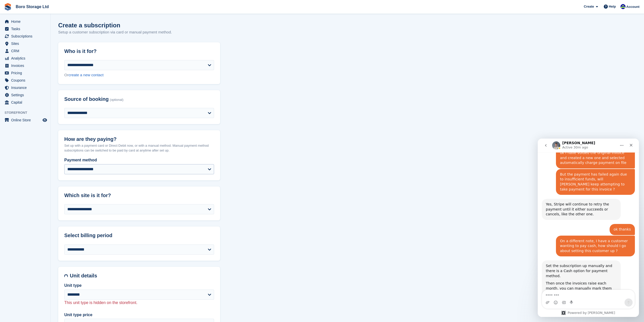 The height and width of the screenshot is (322, 644). I want to click on label: Payment method, so click(139, 160).